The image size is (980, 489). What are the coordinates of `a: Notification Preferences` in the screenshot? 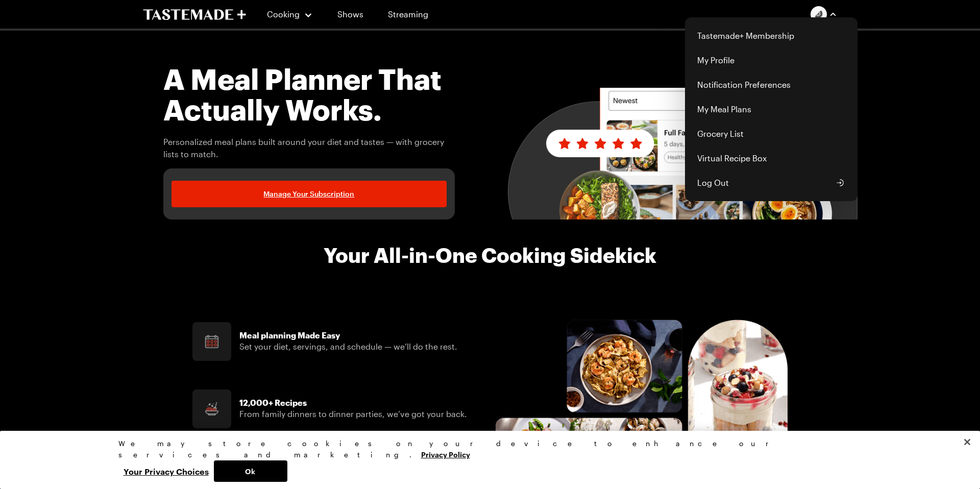 It's located at (771, 85).